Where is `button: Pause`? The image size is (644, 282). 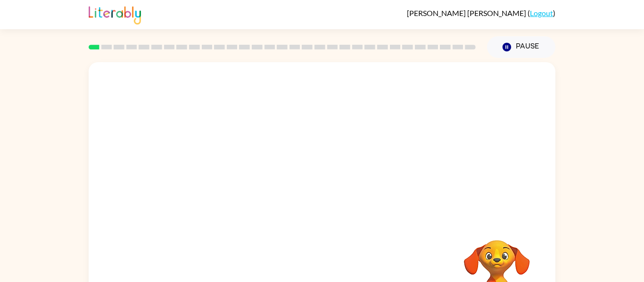 button: Pause is located at coordinates (520, 47).